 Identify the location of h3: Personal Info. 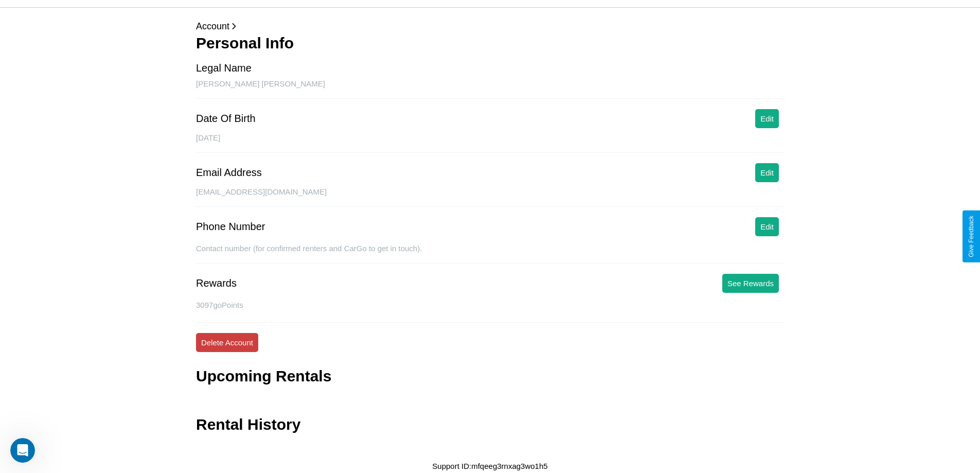
(490, 43).